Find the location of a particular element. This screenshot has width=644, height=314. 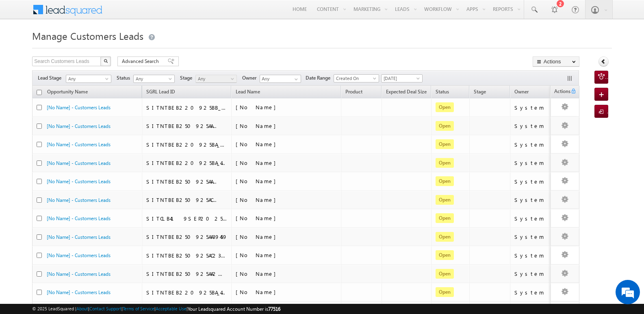

div: SITNTBEB250925AC23926 is located at coordinates (187, 255).